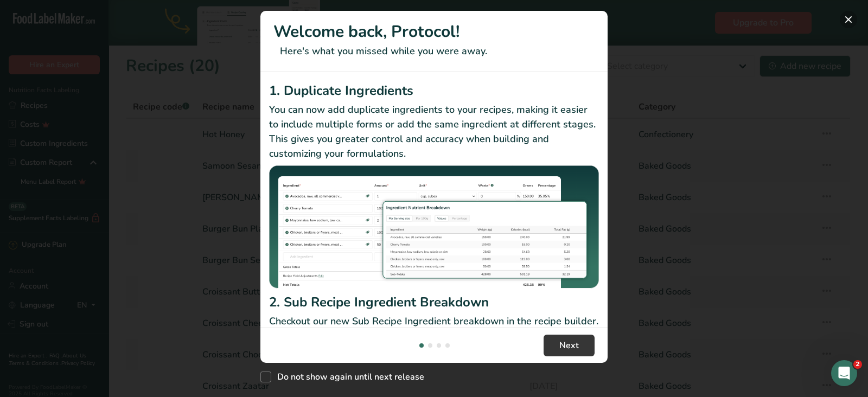 This screenshot has height=397, width=868. What do you see at coordinates (569, 345) in the screenshot?
I see `span: Next` at bounding box center [569, 345].